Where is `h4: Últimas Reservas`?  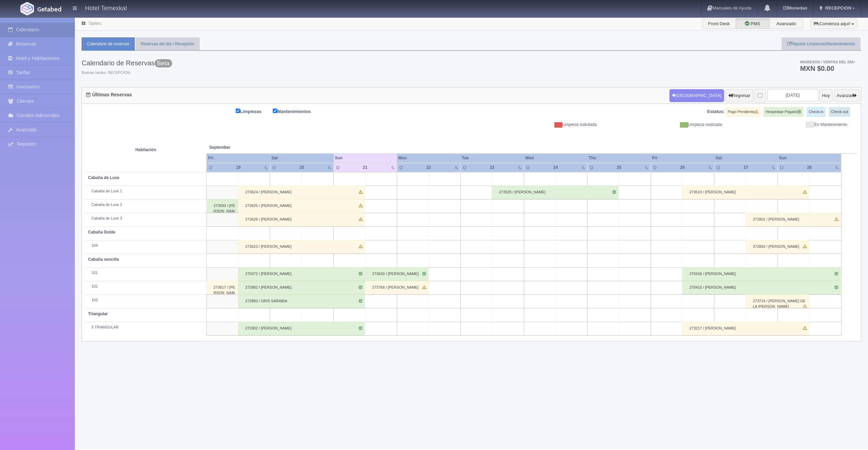
h4: Últimas Reservas is located at coordinates (109, 94).